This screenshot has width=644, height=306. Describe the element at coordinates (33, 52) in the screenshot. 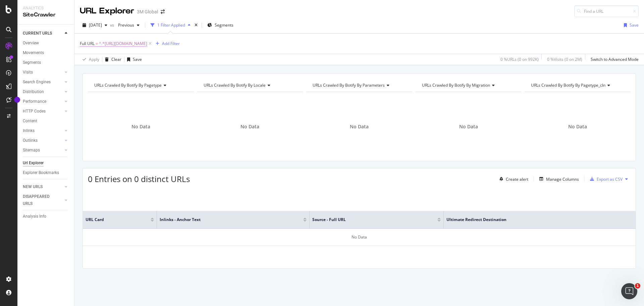

I see `div: Movements` at that location.